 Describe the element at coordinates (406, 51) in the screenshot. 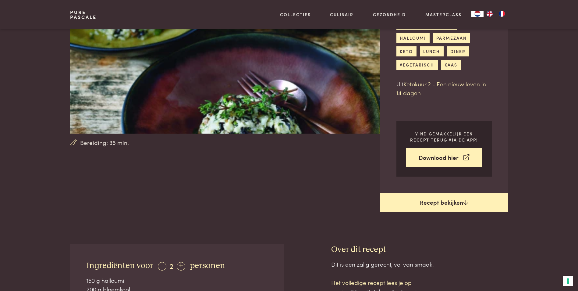

I see `a: keto` at that location.